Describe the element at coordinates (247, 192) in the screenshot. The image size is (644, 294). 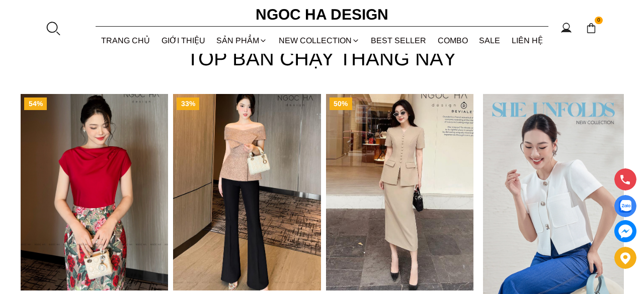
I see `img: Selin Pants _ Quần Cạp Cao Xếp Ly Giữa 2 màu Đen, Cam - Q007` at that location.